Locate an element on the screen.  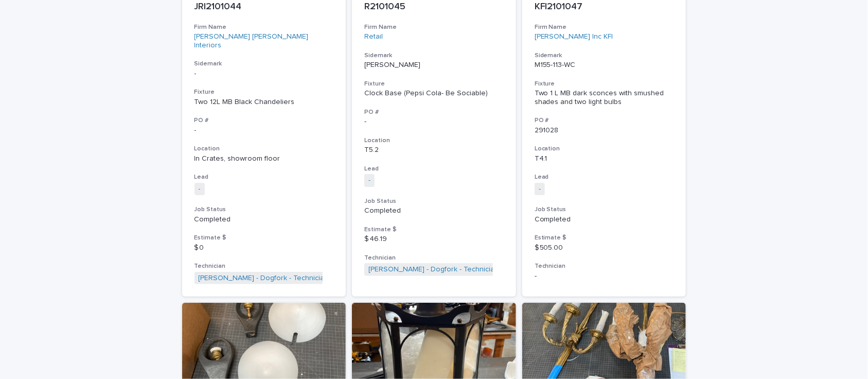
p: $ 46.19 is located at coordinates (434, 239).